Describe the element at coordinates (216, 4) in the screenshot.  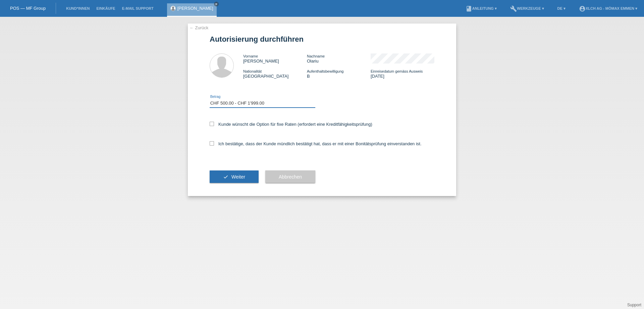
I see `a: close` at that location.